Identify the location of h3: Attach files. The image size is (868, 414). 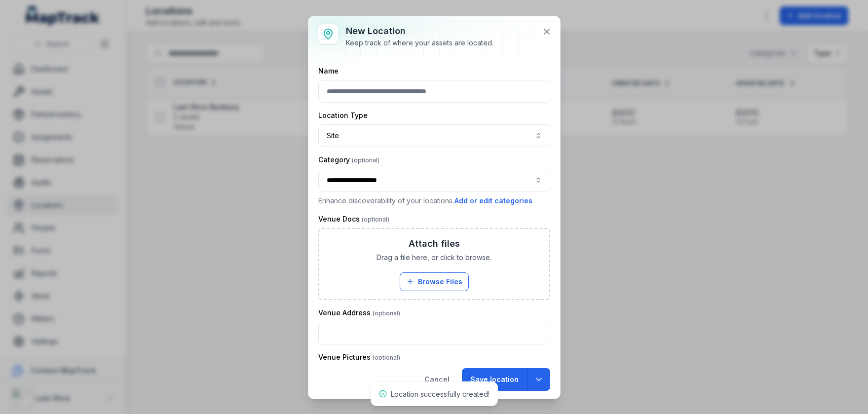
(434, 244).